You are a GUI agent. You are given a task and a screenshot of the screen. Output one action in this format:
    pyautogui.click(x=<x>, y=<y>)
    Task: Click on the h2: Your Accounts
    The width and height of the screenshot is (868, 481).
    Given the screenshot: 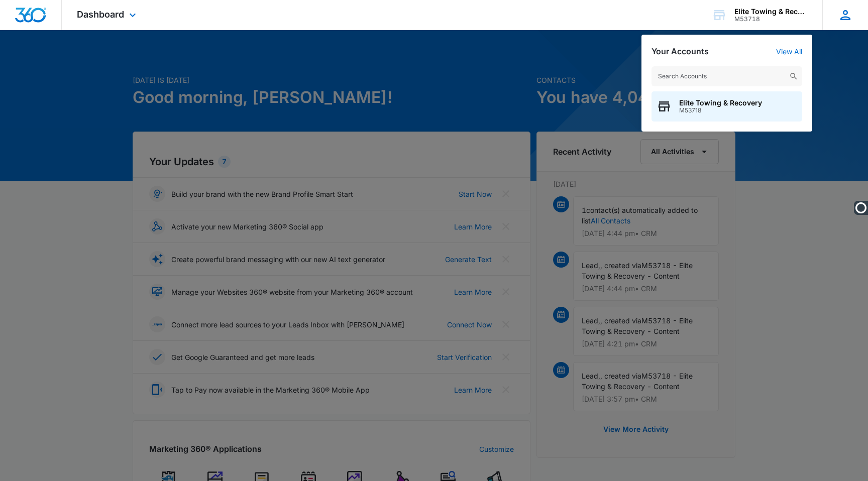 What is the action you would take?
    pyautogui.click(x=680, y=51)
    